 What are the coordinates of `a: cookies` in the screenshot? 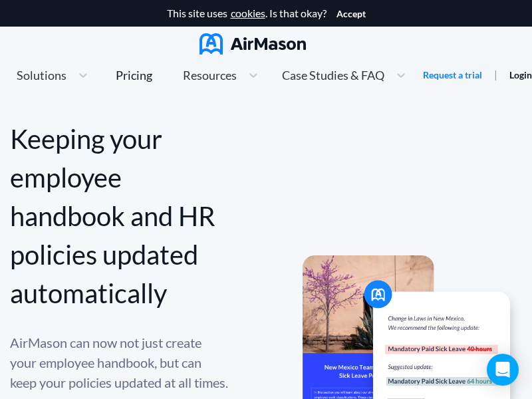 It's located at (248, 14).